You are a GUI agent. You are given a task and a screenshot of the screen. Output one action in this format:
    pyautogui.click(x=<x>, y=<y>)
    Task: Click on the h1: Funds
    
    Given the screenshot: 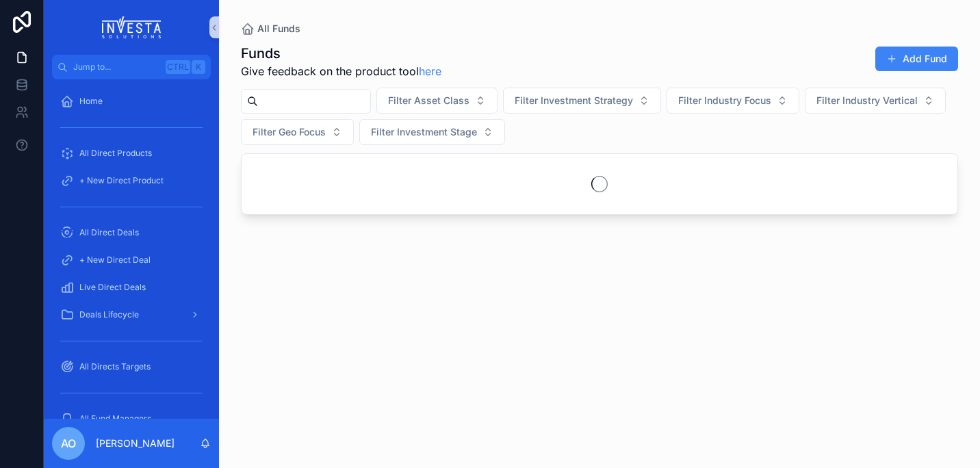 What is the action you would take?
    pyautogui.click(x=341, y=53)
    